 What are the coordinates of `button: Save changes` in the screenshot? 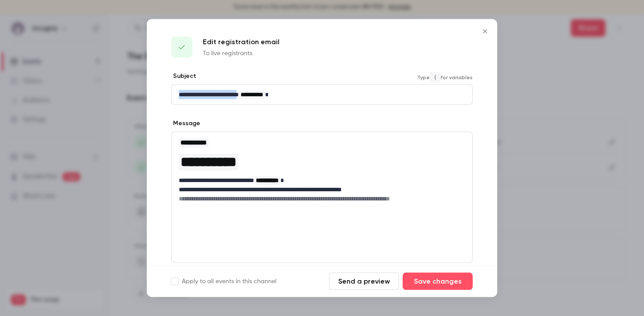 It's located at (438, 281).